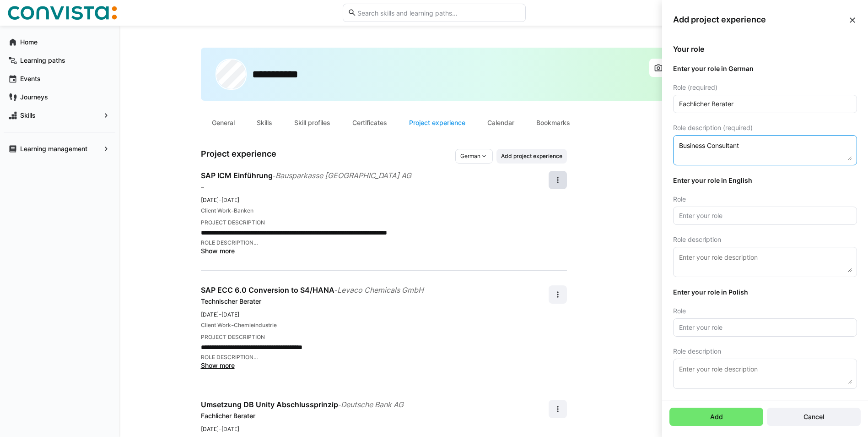 The width and height of the screenshot is (868, 437). What do you see at coordinates (765, 49) in the screenshot?
I see `span: Your role` at bounding box center [765, 49].